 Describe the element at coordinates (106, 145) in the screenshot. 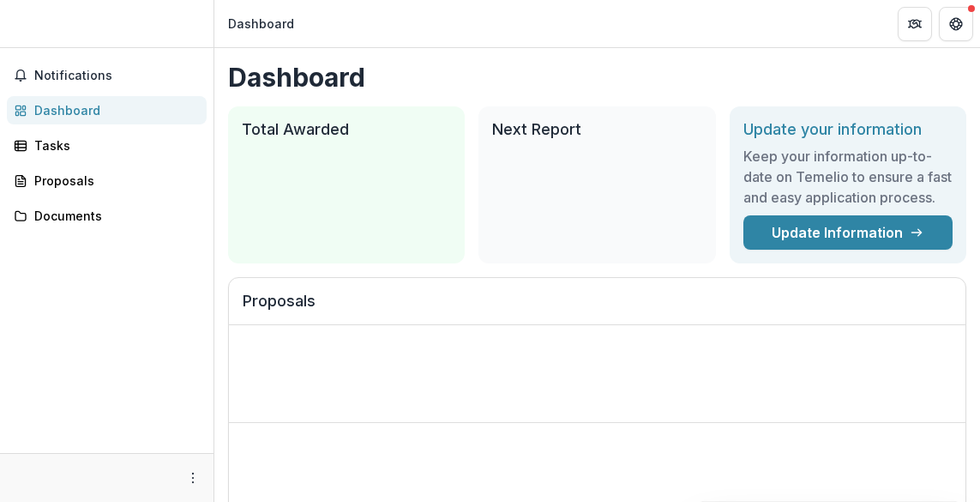

I see `a: Tasks` at that location.